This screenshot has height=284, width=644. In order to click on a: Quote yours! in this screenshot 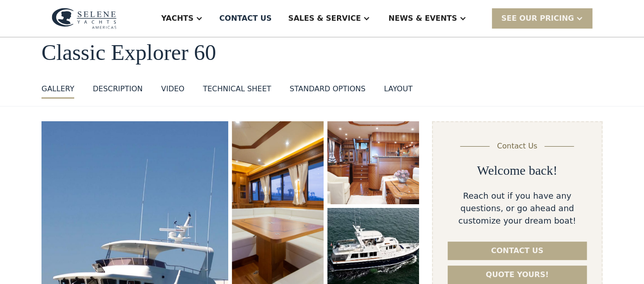, I will do `click(517, 275)`.